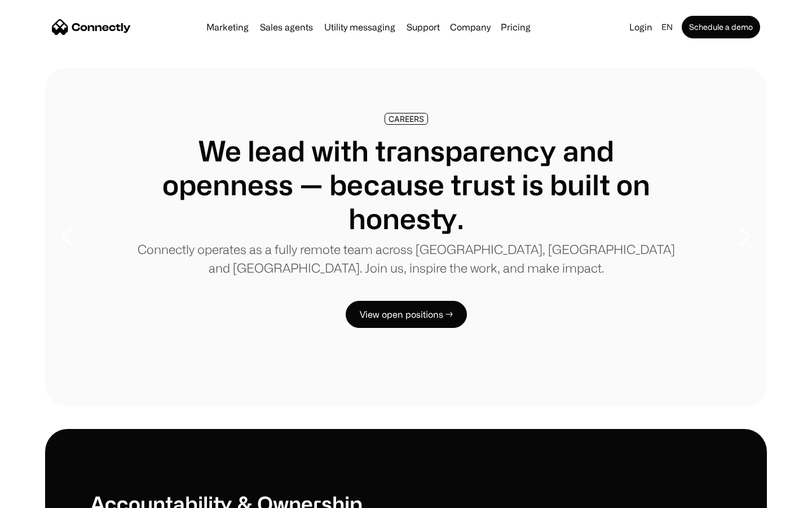  What do you see at coordinates (287, 27) in the screenshot?
I see `a: Sales agents` at bounding box center [287, 27].